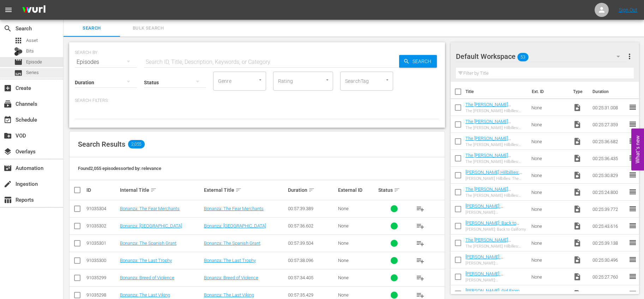  I want to click on span: menu, so click(9, 10).